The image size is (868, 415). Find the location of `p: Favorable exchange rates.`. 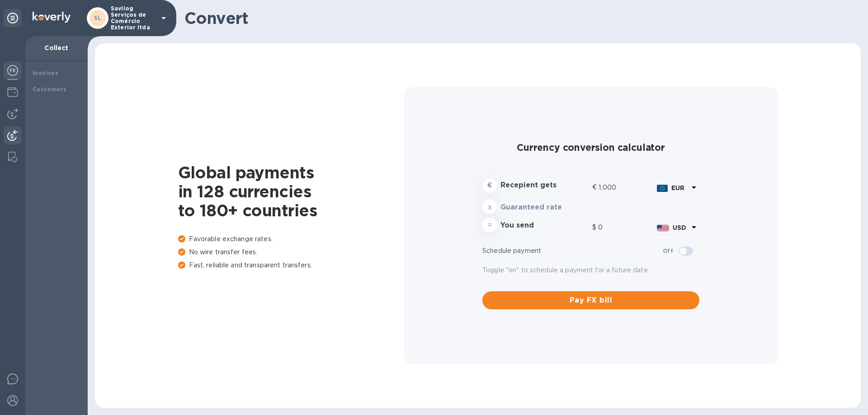

p: Favorable exchange rates. is located at coordinates (291, 239).